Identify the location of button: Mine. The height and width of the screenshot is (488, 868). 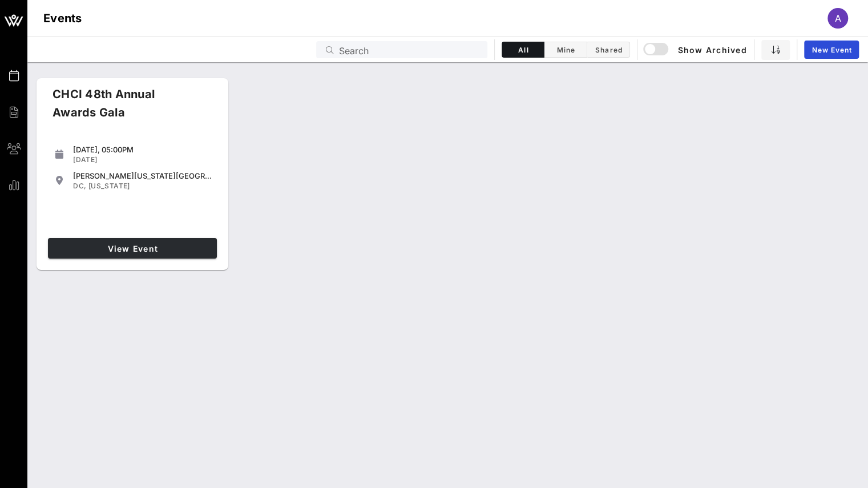
(566, 50).